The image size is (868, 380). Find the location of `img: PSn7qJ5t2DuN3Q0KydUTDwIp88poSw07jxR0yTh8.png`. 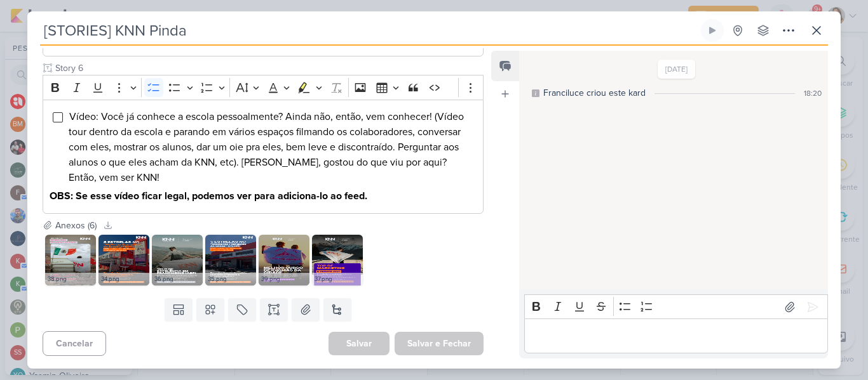

img: PSn7qJ5t2DuN3Q0KydUTDwIp88poSw07jxR0yTh8.png is located at coordinates (338, 260).